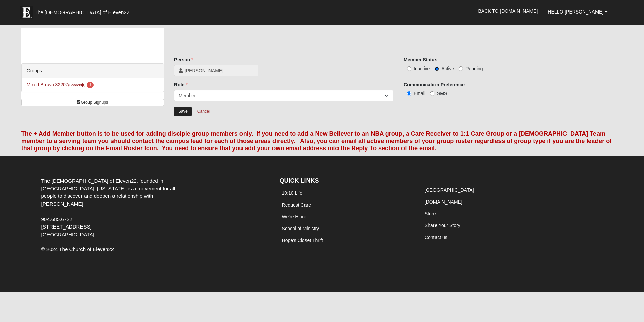 The height and width of the screenshot is (322, 644). What do you see at coordinates (461, 68) in the screenshot?
I see `input: Pending` at bounding box center [461, 68].